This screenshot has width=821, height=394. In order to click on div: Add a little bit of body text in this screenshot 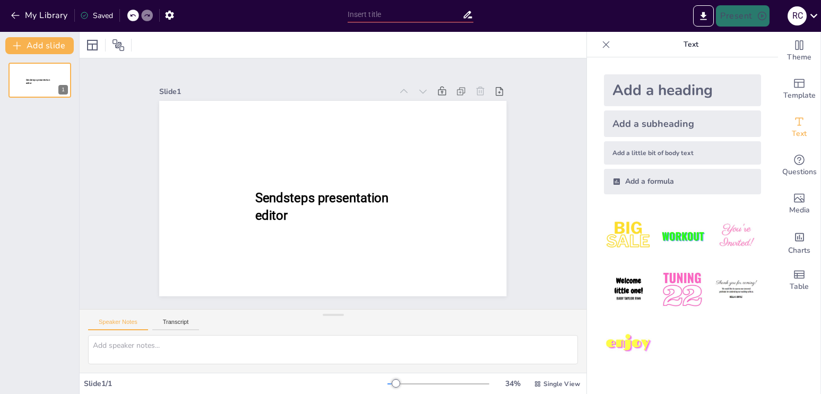, I will do `click(683, 153)`.